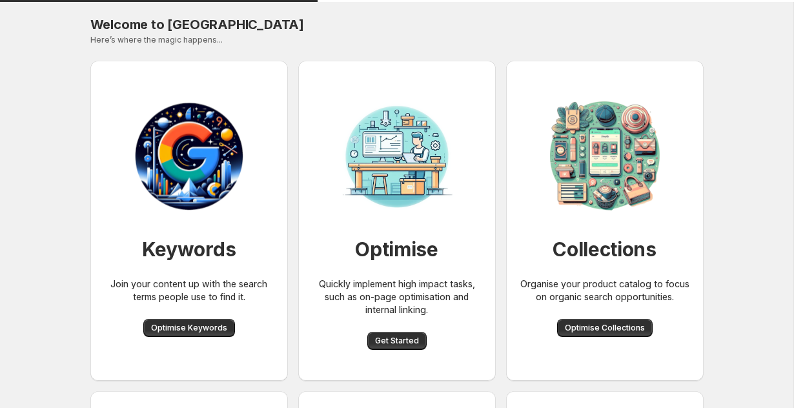  Describe the element at coordinates (605, 328) in the screenshot. I see `span: Optimise Collections` at that location.